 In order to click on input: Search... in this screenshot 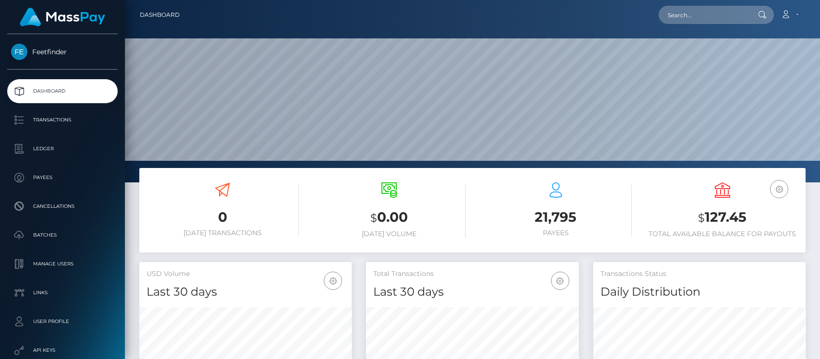, I will do `click(704, 15)`.